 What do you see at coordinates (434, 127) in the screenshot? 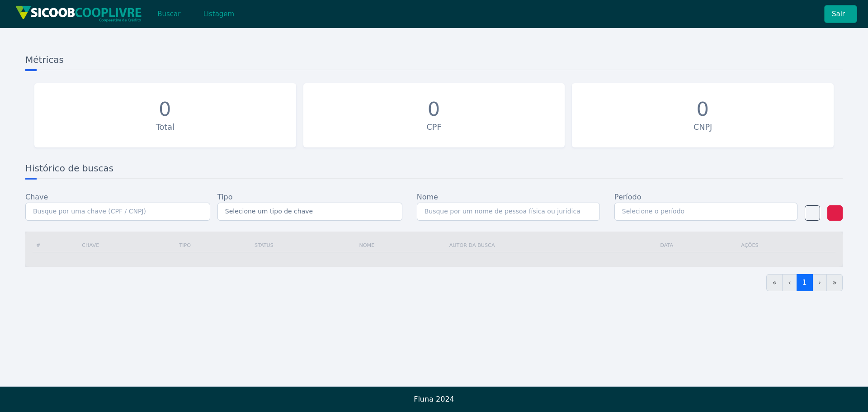
I see `div: CPF` at bounding box center [434, 127].